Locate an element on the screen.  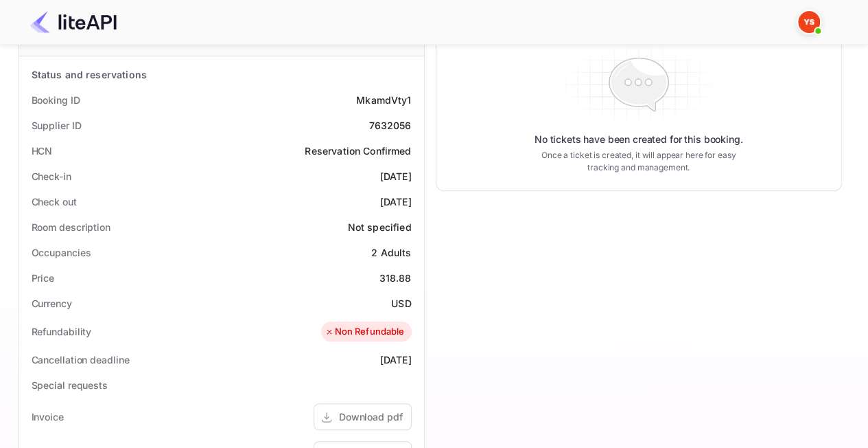
div: Non Refundable is located at coordinates (365, 332).